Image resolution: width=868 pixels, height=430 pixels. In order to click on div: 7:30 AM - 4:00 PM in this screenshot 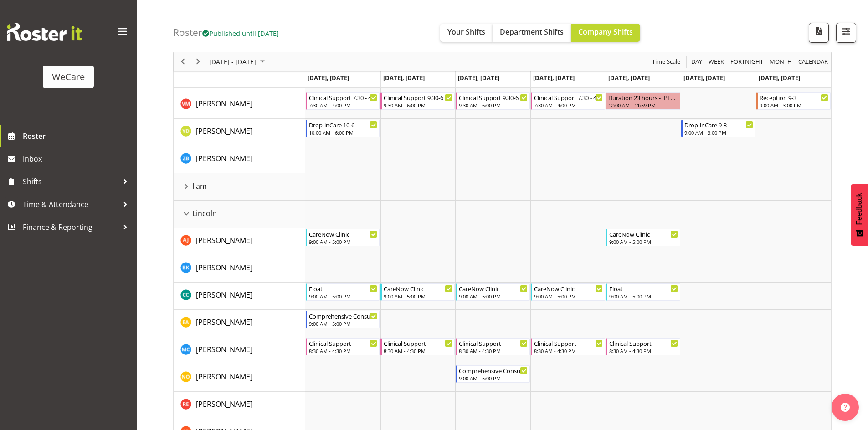, I will do `click(343, 105)`.